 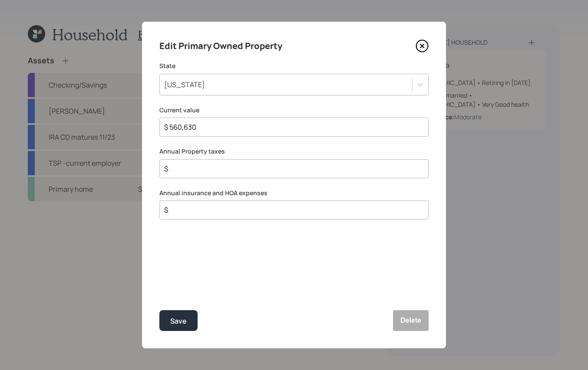 What do you see at coordinates (294, 66) in the screenshot?
I see `label: State` at bounding box center [294, 66].